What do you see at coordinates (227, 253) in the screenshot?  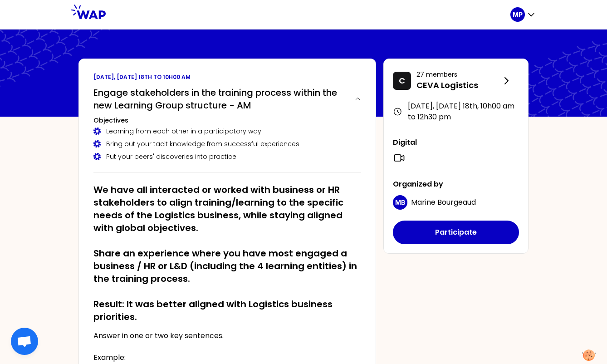 I see `h2: We have all interacted or worked with business or HR stakeholders to align training/learning to t...` at bounding box center [227, 253].